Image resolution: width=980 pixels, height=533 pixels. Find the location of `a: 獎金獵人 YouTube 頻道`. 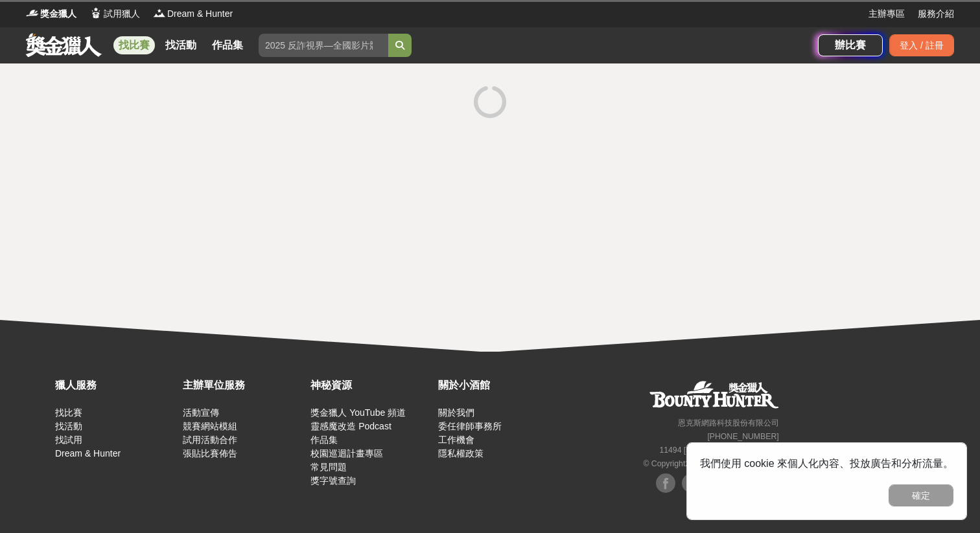

a: 獎金獵人 YouTube 頻道 is located at coordinates (358, 412).